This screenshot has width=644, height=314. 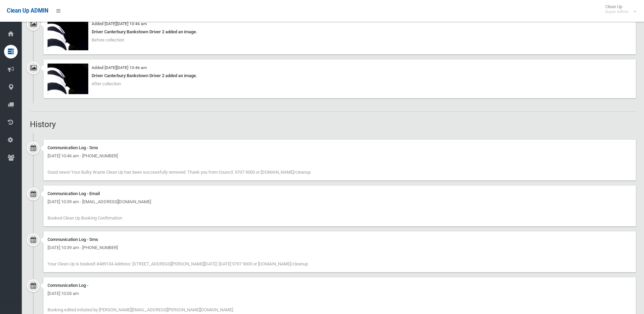 I want to click on span: After collection, so click(x=106, y=84).